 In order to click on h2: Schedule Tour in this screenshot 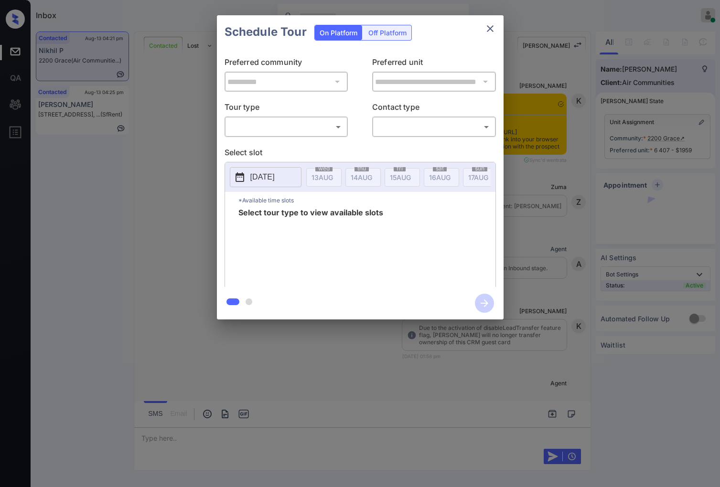, I will do `click(266, 32)`.